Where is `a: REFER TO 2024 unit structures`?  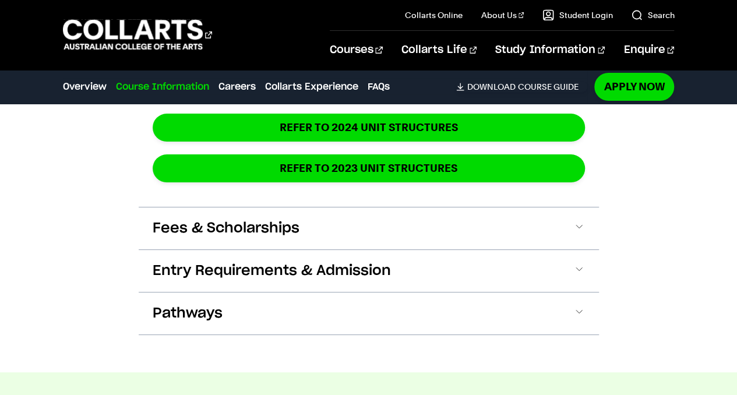 a: REFER TO 2024 unit structures is located at coordinates (369, 127).